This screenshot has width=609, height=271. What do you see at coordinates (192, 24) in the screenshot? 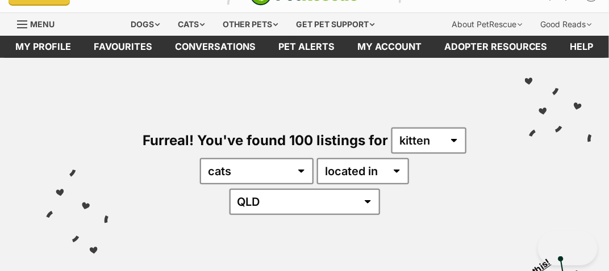
I see `div: Cats` at bounding box center [192, 24].